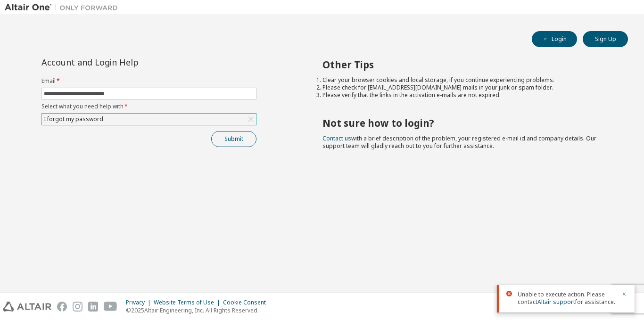 Image resolution: width=644 pixels, height=320 pixels. Describe the element at coordinates (110, 306) in the screenshot. I see `img: youtube.svg` at that location.